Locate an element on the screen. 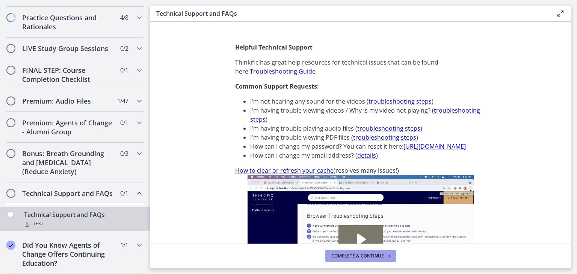  a: Troubleshooting Guide is located at coordinates (283, 71).